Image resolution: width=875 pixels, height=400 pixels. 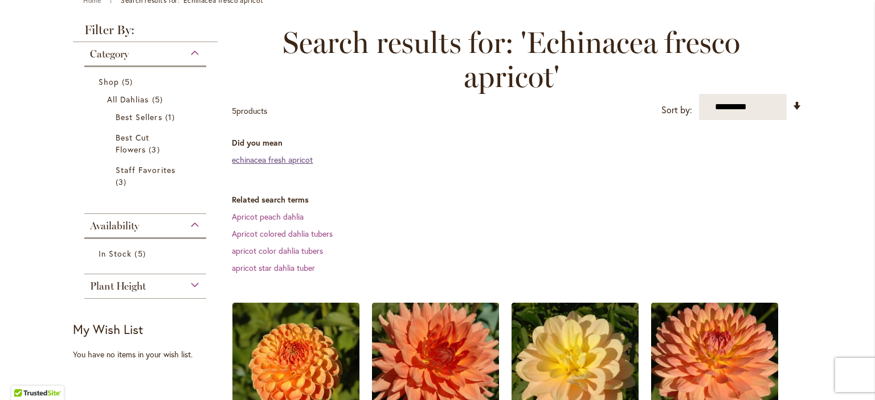 I want to click on span: Shop, so click(x=109, y=81).